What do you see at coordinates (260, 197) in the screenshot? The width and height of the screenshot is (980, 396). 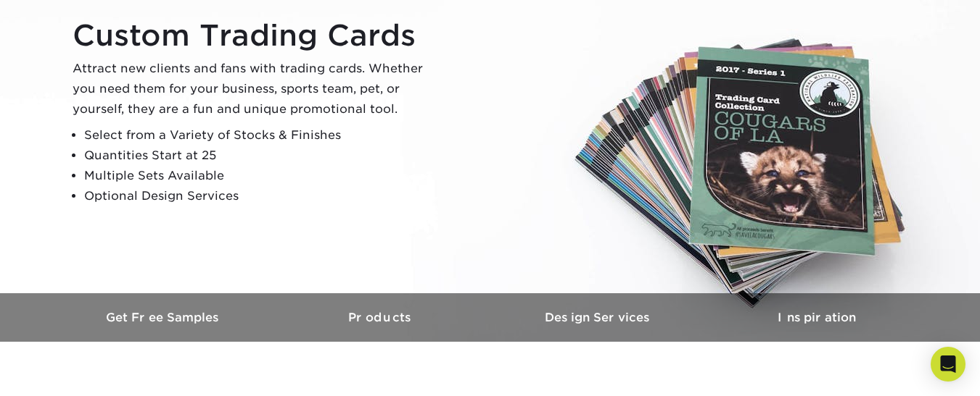 I see `li: Optional Design Services` at bounding box center [260, 197].